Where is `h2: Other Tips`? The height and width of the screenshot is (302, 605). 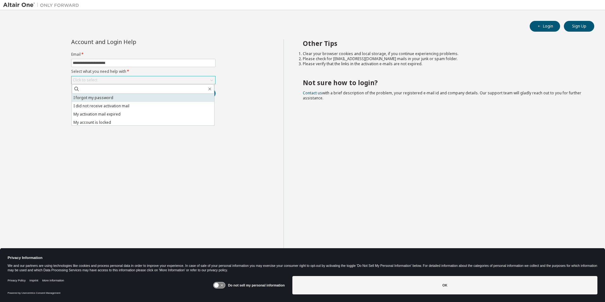
h2: Other Tips is located at coordinates (443, 43).